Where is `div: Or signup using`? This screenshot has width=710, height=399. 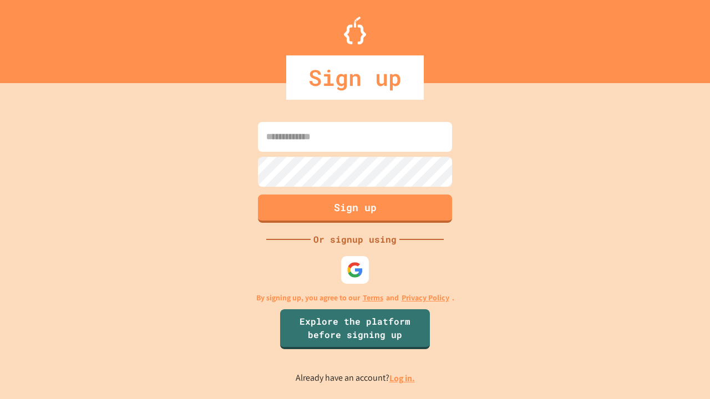 div: Or signup using is located at coordinates (355, 240).